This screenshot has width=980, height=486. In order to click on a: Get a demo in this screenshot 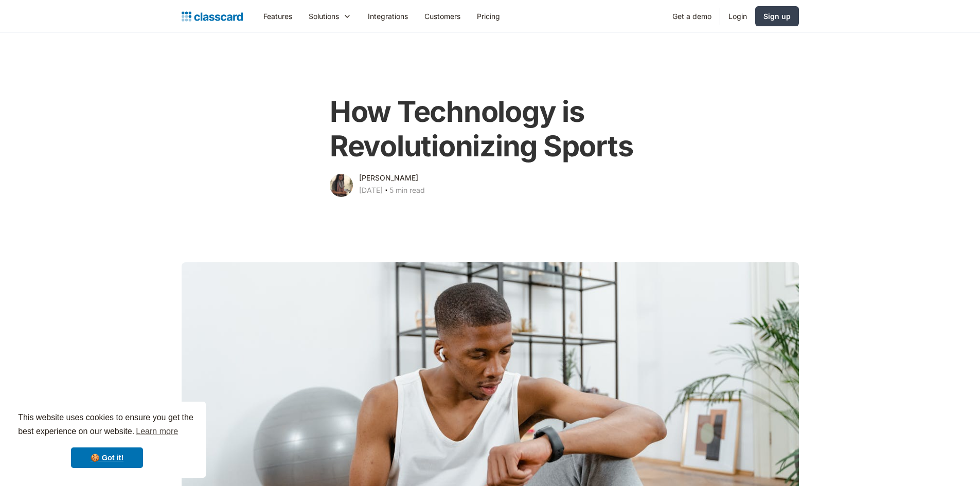, I will do `click(692, 16)`.